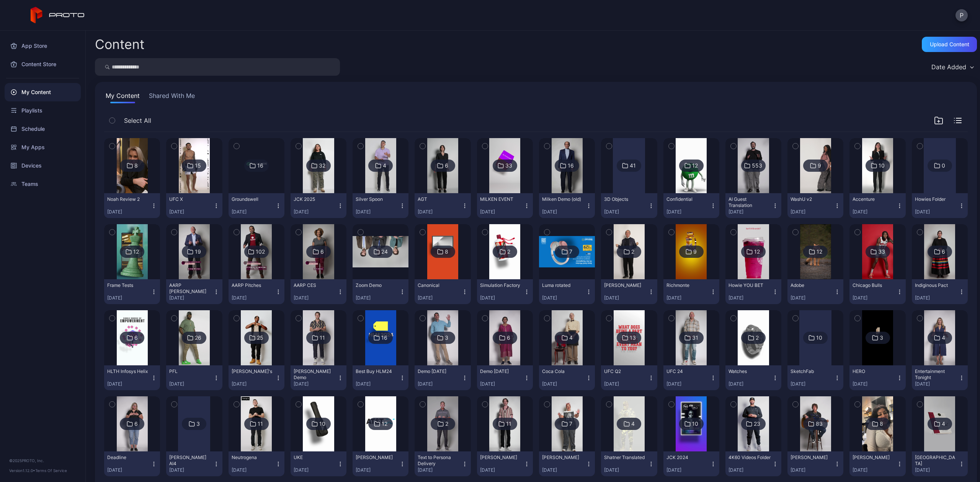 Image resolution: width=980 pixels, height=482 pixels. Describe the element at coordinates (42, 184) in the screenshot. I see `div: Teams` at that location.